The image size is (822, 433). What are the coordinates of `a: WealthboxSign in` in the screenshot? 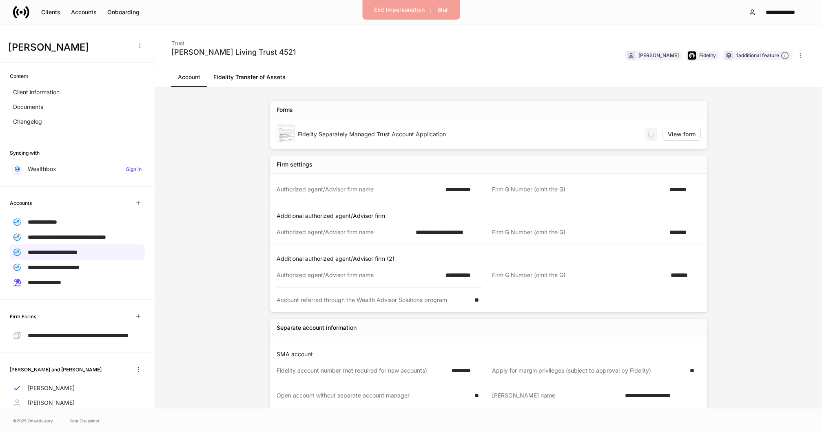 It's located at (77, 169).